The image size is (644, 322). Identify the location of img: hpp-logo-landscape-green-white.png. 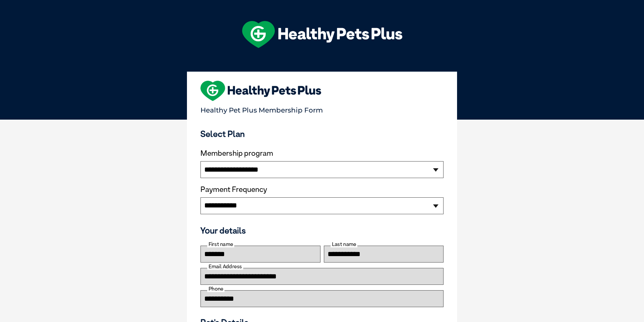
(322, 35).